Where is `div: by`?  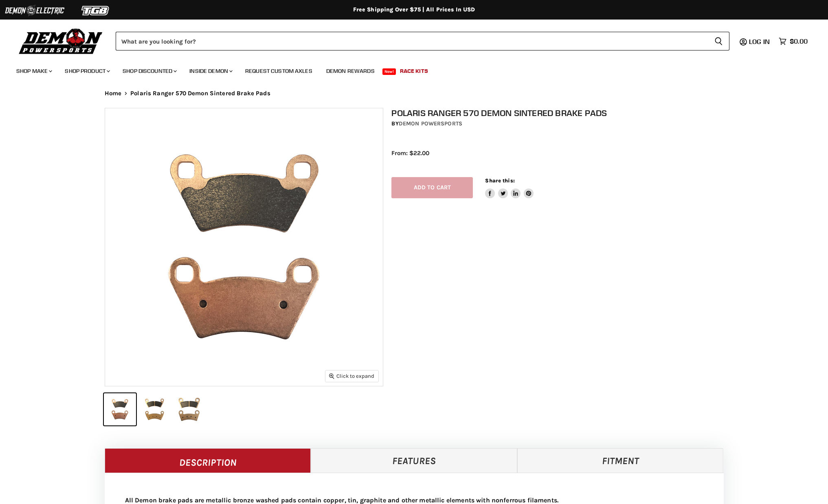
div: by is located at coordinates (562, 124).